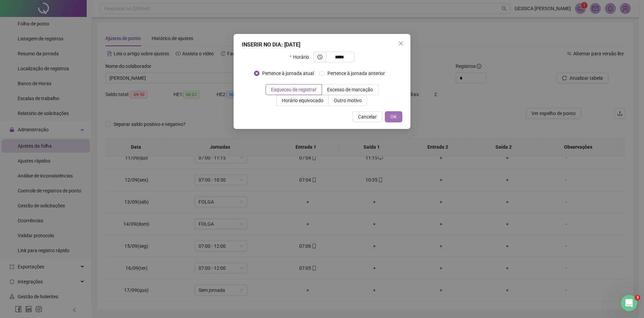 Image resolution: width=644 pixels, height=318 pixels. I want to click on span: Horário equivocado, so click(302, 101).